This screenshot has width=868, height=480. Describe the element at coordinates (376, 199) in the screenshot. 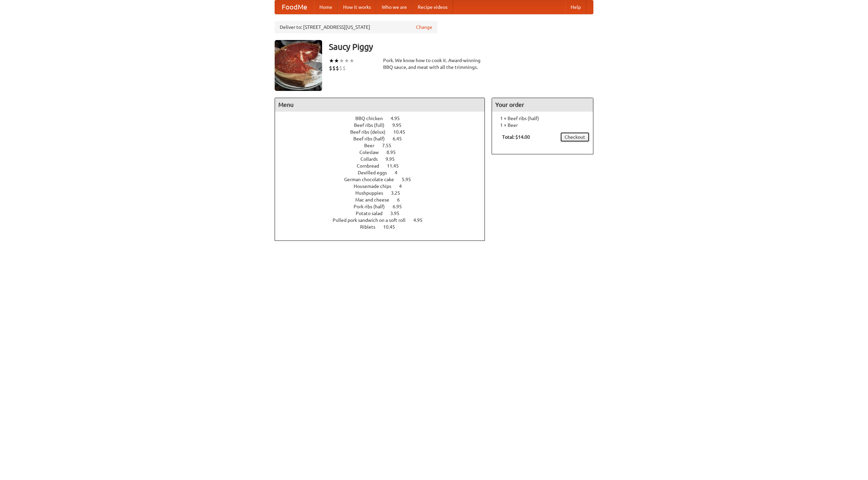

I see `span: Mac and cheese` at that location.